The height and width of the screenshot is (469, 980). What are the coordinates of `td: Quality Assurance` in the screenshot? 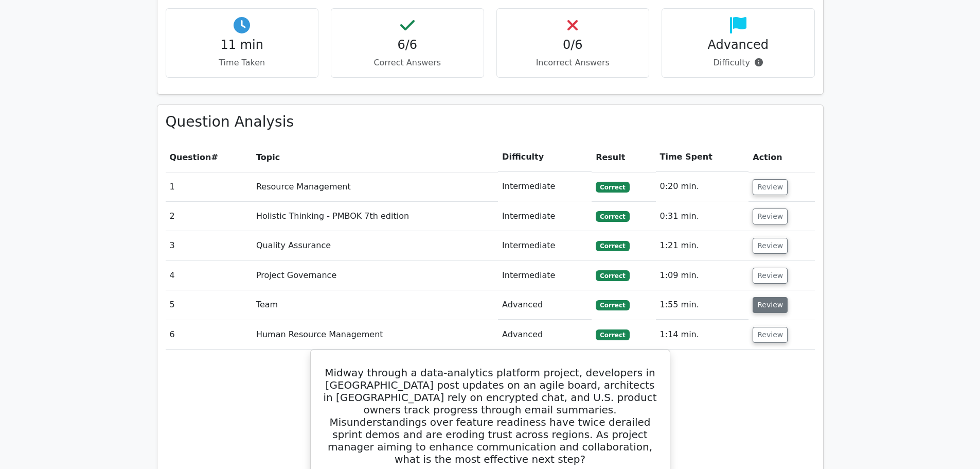 It's located at (375, 245).